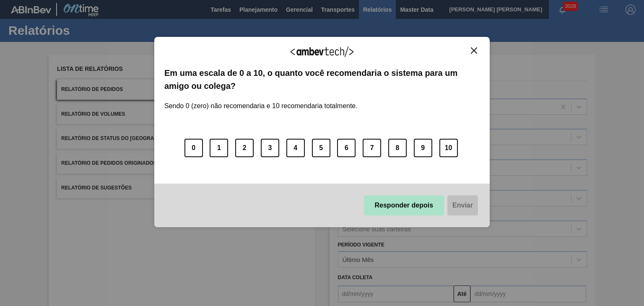 This screenshot has width=644, height=306. What do you see at coordinates (372, 148) in the screenshot?
I see `button: 7` at bounding box center [372, 148].